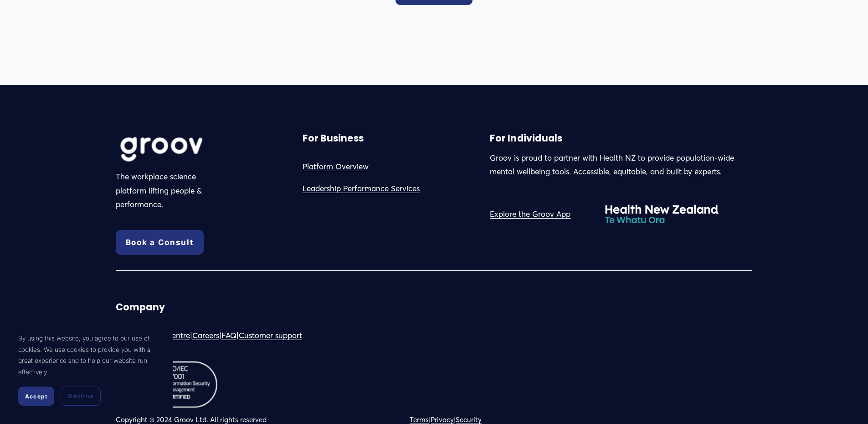  Describe the element at coordinates (270, 336) in the screenshot. I see `a: Customer support` at that location.